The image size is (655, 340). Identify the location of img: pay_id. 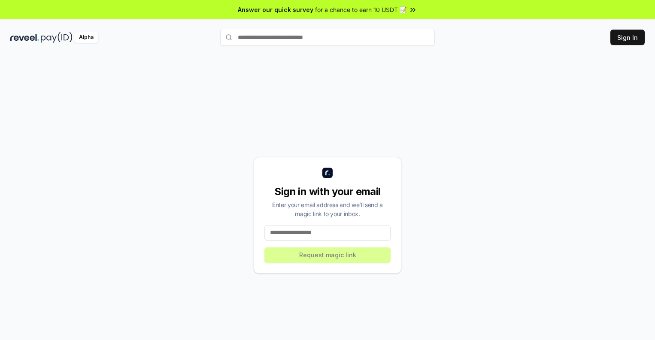
(57, 37).